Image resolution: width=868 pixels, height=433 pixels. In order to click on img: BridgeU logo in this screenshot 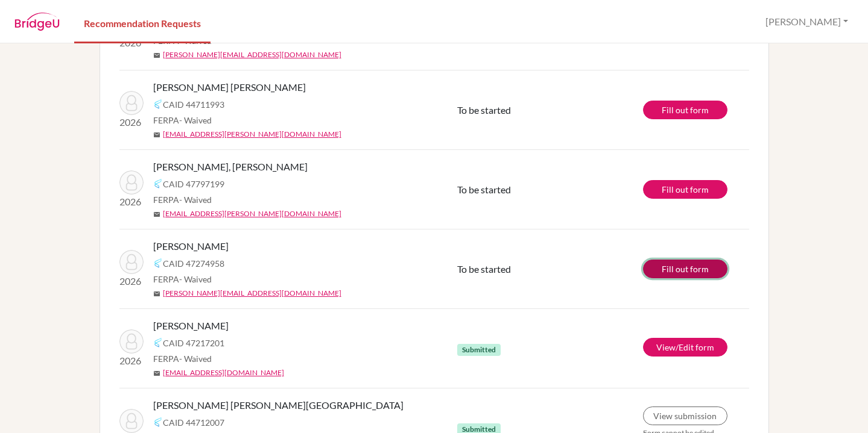, I will do `click(36, 22)`.